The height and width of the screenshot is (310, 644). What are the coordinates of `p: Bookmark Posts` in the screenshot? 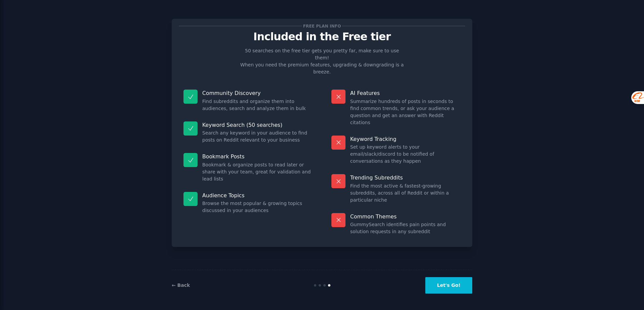 It's located at (257, 157).